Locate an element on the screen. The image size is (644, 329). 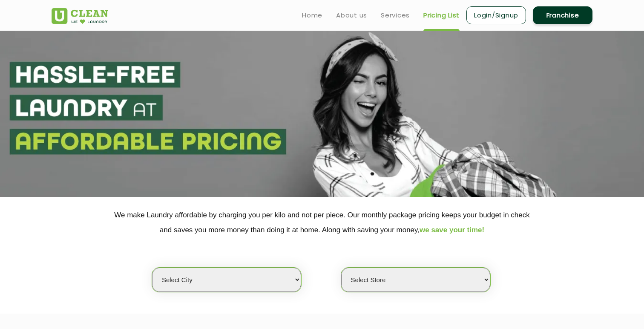
a: Services is located at coordinates (395, 16).